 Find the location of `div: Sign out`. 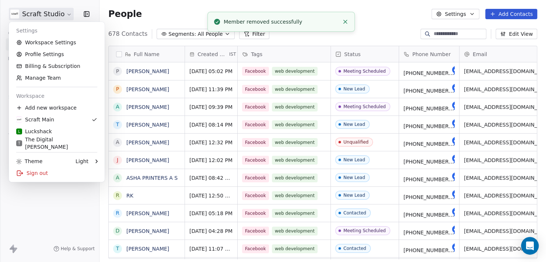

div: Sign out is located at coordinates (57, 173).